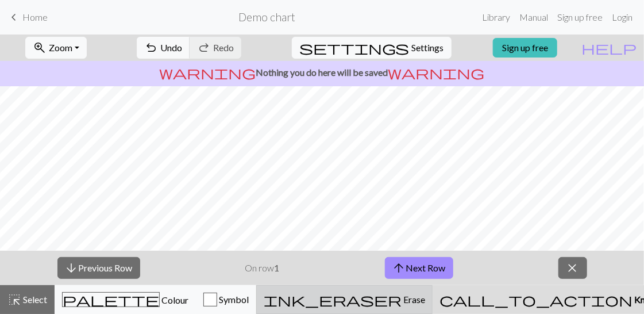  What do you see at coordinates (623, 17) in the screenshot?
I see `a: Login` at bounding box center [623, 17].